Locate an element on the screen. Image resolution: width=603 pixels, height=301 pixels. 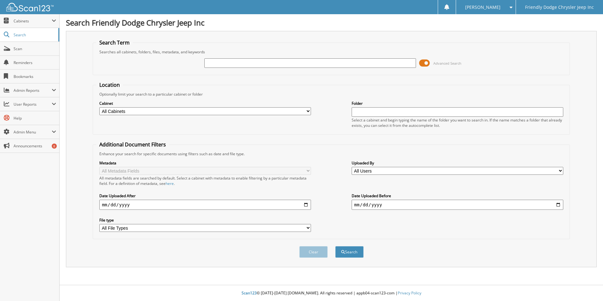
span: Help is located at coordinates (35, 118).